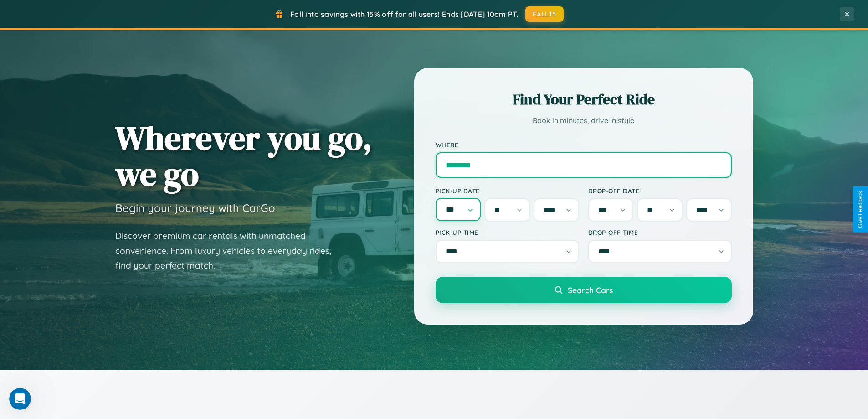 The width and height of the screenshot is (868, 419). Describe the element at coordinates (860, 210) in the screenshot. I see `div: Give Feedback` at that location.